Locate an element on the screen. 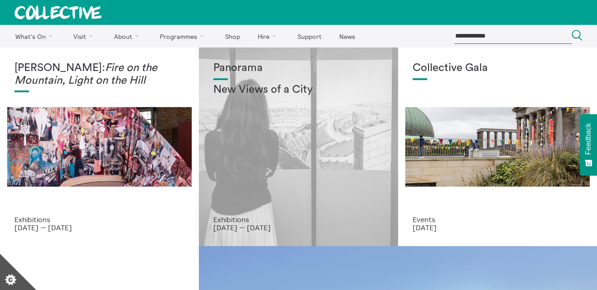 This screenshot has width=597, height=290. a: Programmes is located at coordinates (184, 36).